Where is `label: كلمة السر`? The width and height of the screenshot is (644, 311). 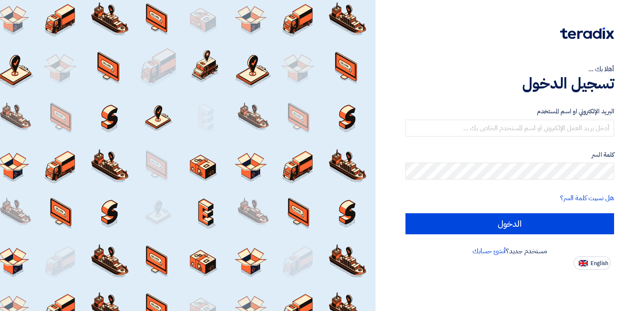
label: كلمة السر is located at coordinates (510, 155).